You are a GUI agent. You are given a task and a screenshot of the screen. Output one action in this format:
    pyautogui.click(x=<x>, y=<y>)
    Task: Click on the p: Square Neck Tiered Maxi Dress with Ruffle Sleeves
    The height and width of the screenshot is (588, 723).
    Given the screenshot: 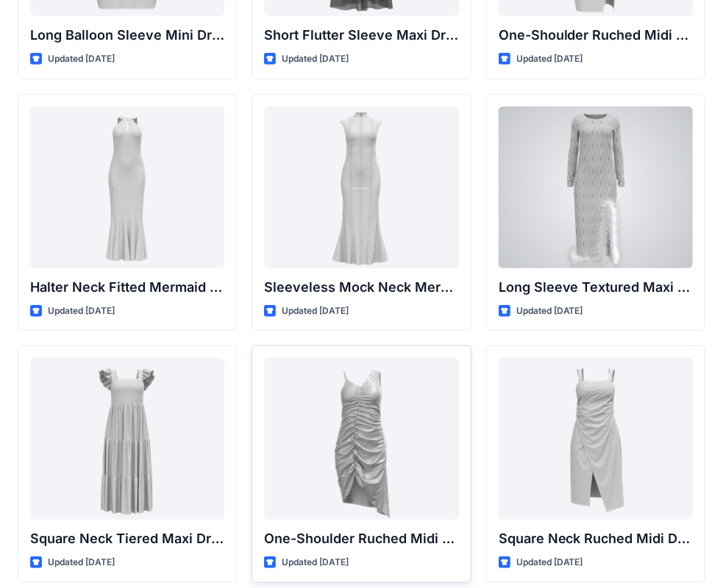 What is the action you would take?
    pyautogui.click(x=128, y=539)
    